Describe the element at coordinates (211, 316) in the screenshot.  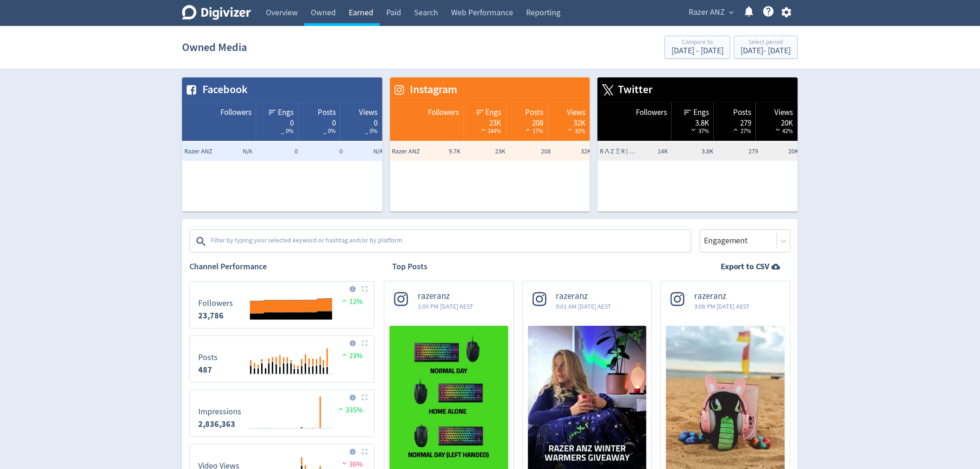
I see `strong: 23,786` at that location.